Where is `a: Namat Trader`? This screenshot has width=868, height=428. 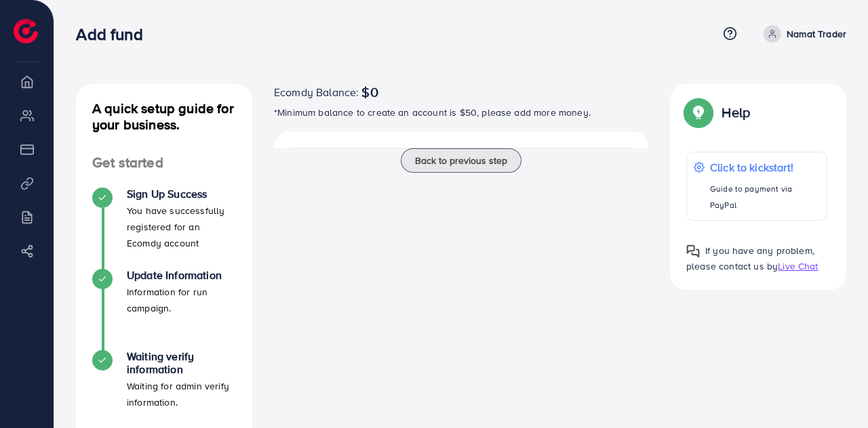 a: Namat Trader is located at coordinates (802, 34).